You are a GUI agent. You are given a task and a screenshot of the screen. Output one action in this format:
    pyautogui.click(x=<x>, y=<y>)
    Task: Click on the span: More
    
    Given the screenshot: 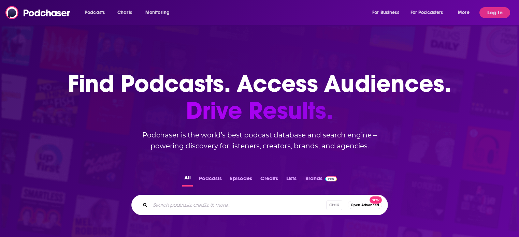 What is the action you would take?
    pyautogui.click(x=463, y=13)
    